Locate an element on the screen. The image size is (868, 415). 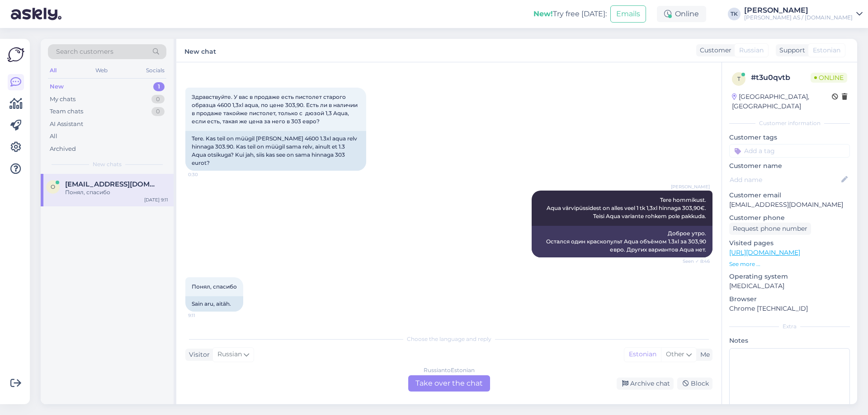
div: Support is located at coordinates (790, 50).